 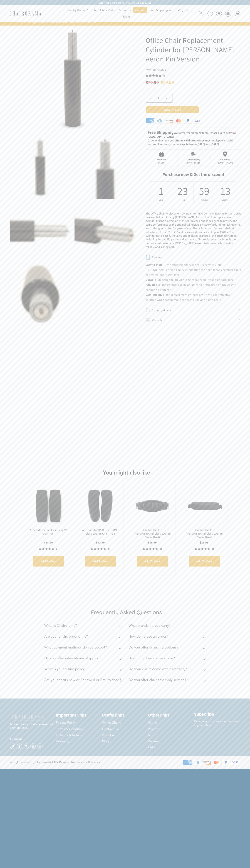 I want to click on span: $21.99, so click(x=100, y=542).